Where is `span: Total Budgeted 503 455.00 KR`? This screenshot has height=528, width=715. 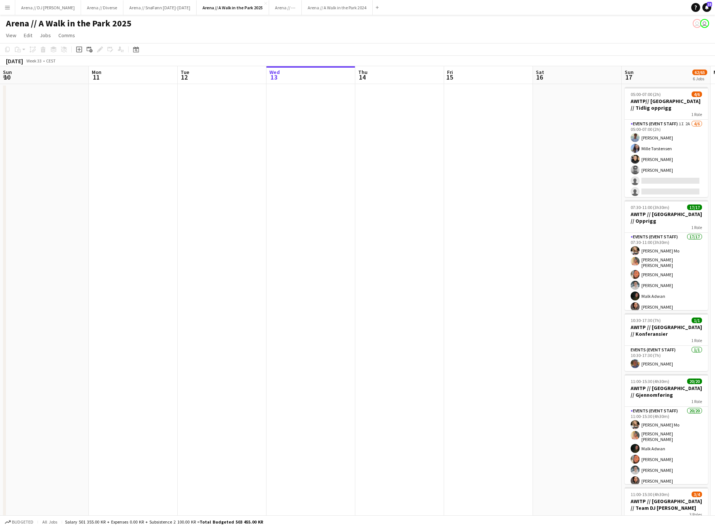 span: Total Budgeted 503 455.00 KR is located at coordinates (231, 521).